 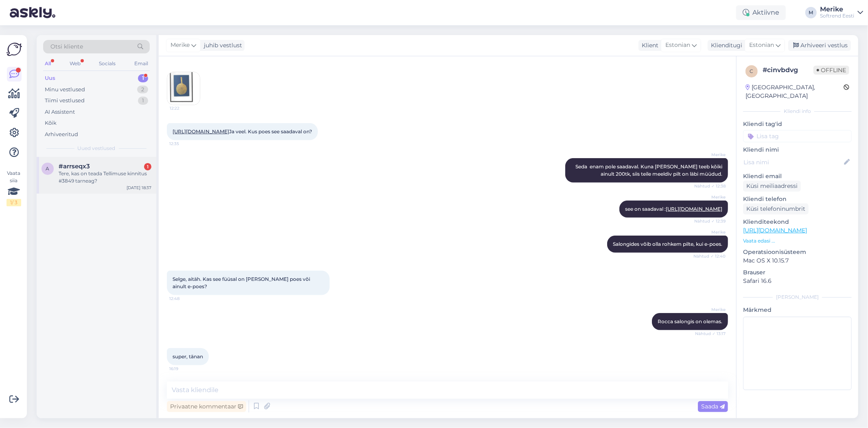 I want to click on p: Märkmed, so click(x=797, y=310).